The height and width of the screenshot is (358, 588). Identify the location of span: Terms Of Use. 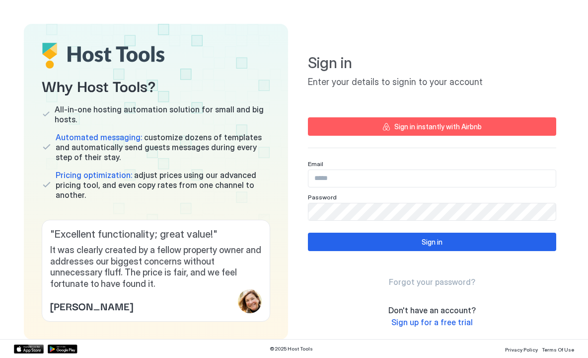
(558, 349).